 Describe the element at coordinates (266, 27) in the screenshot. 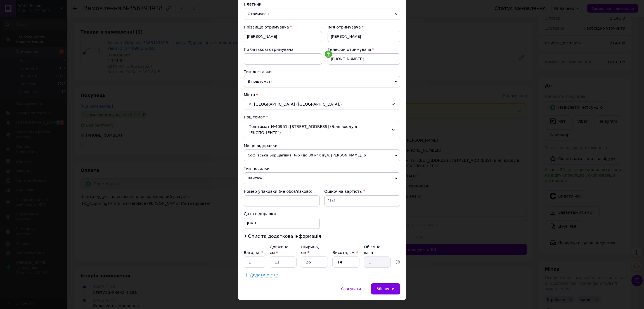

I see `span: Прізвище отримувача` at that location.